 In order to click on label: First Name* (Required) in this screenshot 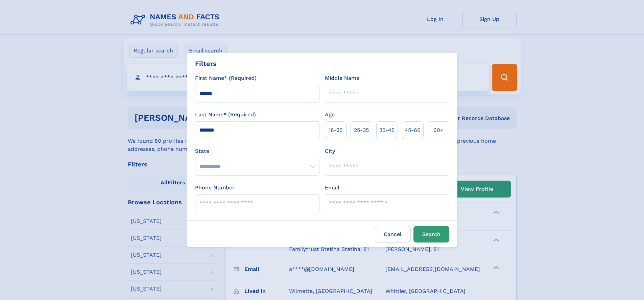, I will do `click(226, 78)`.